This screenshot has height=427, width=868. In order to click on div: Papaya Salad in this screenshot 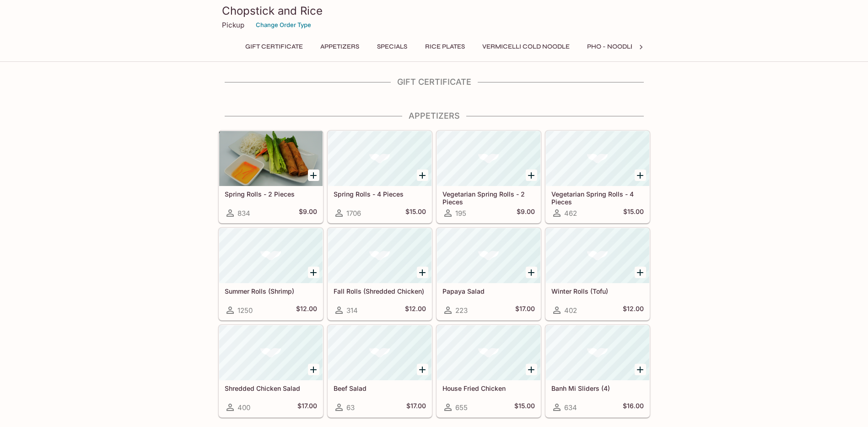, I will do `click(489, 256)`.